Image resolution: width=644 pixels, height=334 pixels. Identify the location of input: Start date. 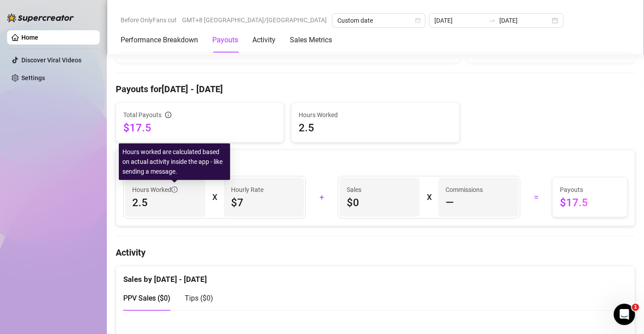
(460, 20).